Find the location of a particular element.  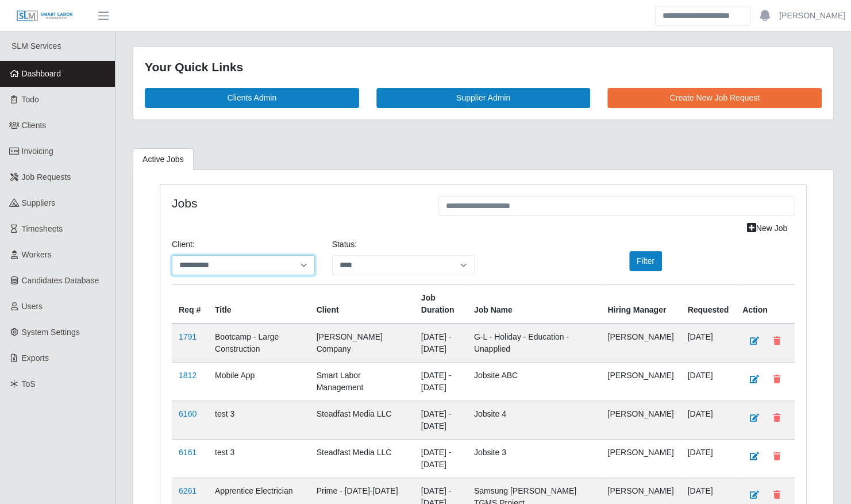

span: Workers is located at coordinates (37, 254).